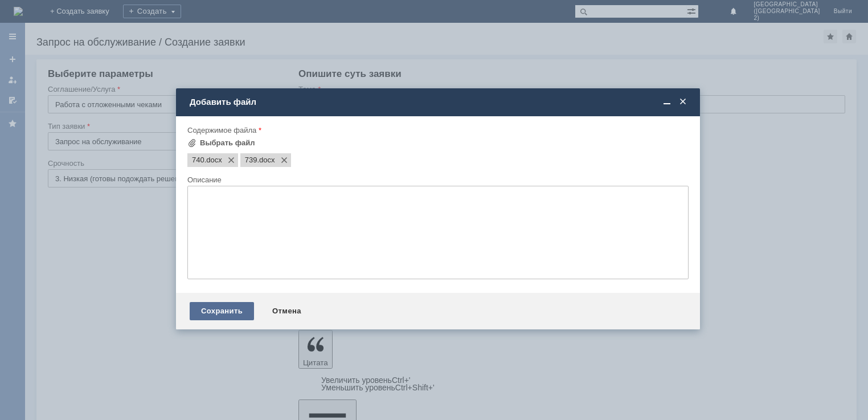  I want to click on span: Свернуть (Ctrl + M), so click(667, 102).